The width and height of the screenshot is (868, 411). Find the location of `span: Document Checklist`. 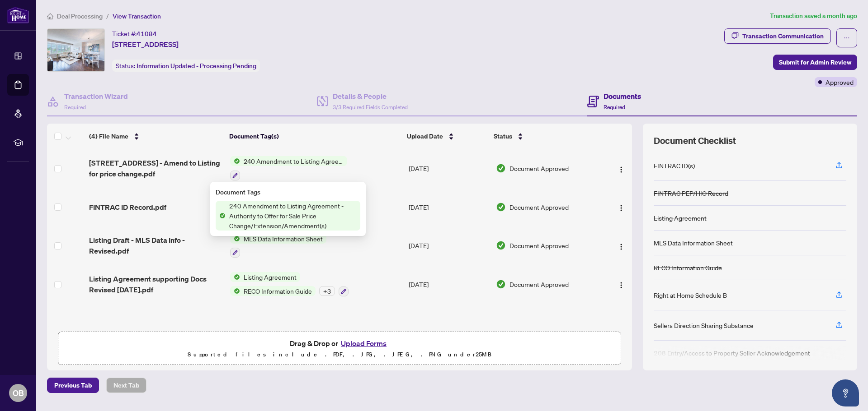

span: Document Checklist is located at coordinates (695, 141).